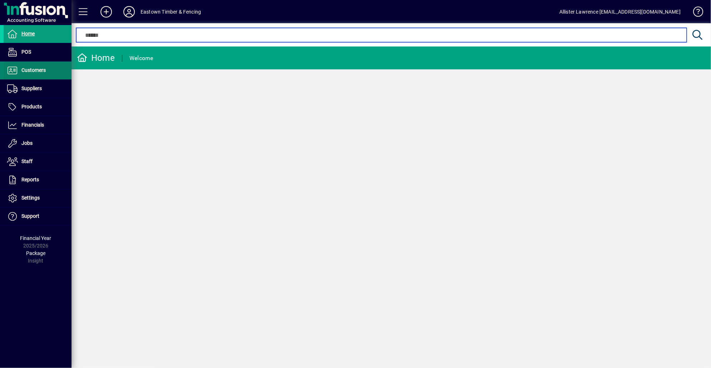  I want to click on a: Customers, so click(38, 71).